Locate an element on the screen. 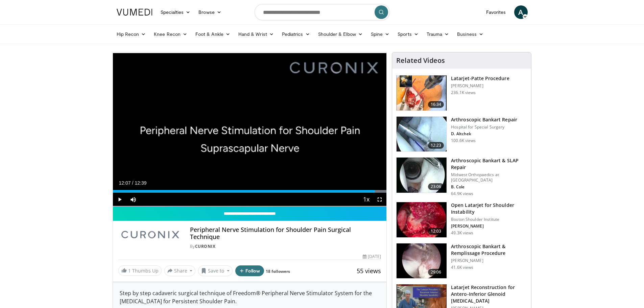  div: Progress Bar is located at coordinates (250, 191).